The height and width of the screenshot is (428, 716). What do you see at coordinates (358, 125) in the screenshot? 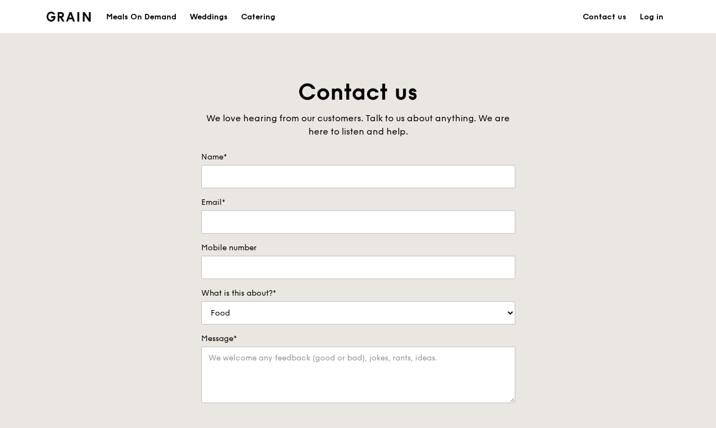
I see `div: We love hearing from our customers. Talk to us about anything. We are here to listen and help.` at bounding box center [358, 125].